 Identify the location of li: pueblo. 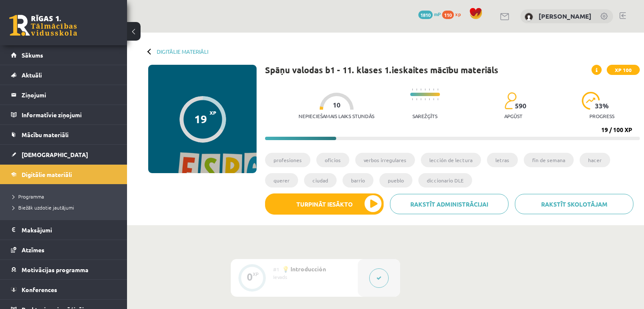
(396, 181).